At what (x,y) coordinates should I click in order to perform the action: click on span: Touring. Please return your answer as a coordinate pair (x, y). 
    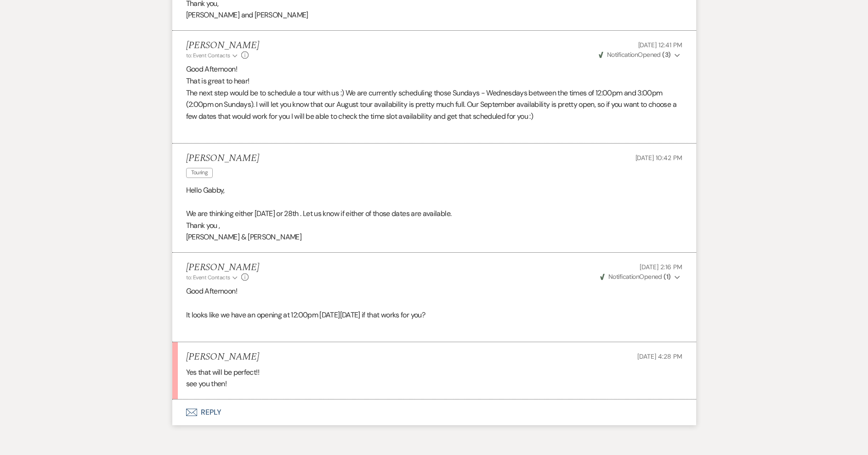
    Looking at the image, I should click on (199, 173).